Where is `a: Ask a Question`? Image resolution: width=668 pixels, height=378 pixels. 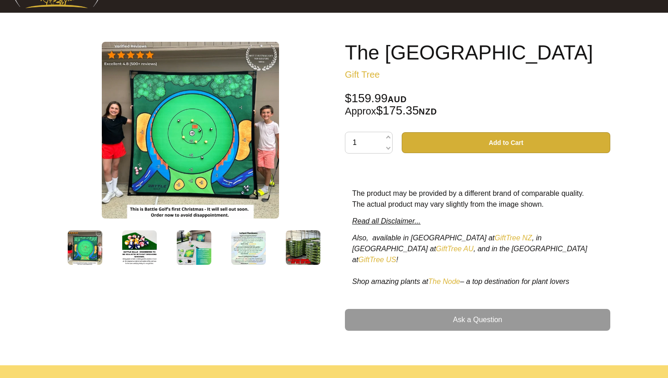 a: Ask a Question is located at coordinates (478, 320).